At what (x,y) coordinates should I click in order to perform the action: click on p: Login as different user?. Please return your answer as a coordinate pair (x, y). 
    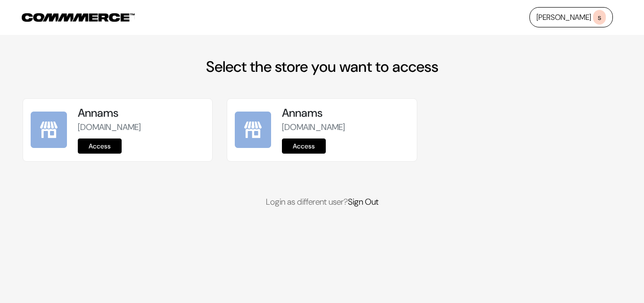
    Looking at the image, I should click on (322, 202).